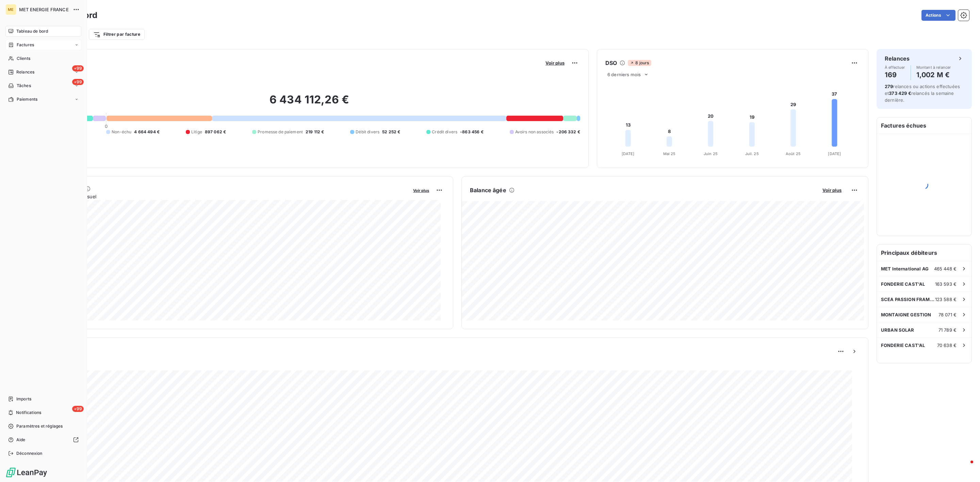 The width and height of the screenshot is (980, 482). What do you see at coordinates (933, 68) in the screenshot?
I see `span: Montant à relancer` at bounding box center [933, 68].